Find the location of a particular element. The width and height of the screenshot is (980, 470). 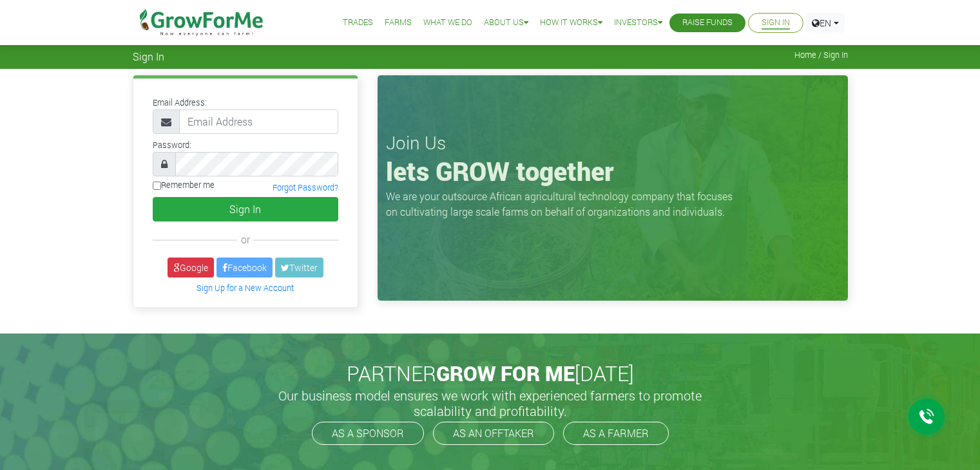

span: Home / Sign In is located at coordinates (821, 55).